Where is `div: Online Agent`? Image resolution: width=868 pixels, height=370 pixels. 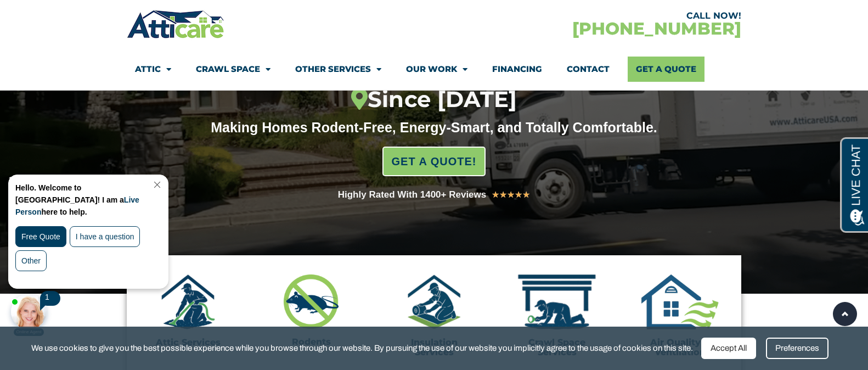 div: Online Agent is located at coordinates (23, 160).